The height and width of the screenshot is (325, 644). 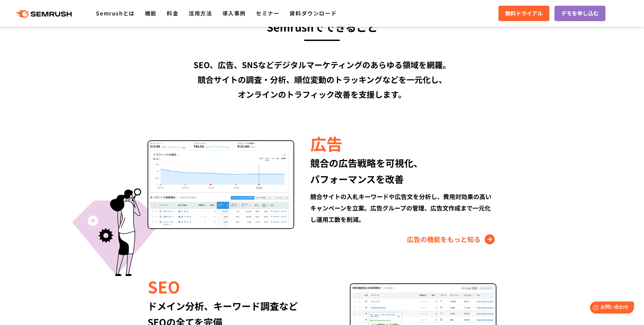 I want to click on div: 競合の広告戦略を可視化、 パフォーマンスを改善, so click(x=403, y=171).